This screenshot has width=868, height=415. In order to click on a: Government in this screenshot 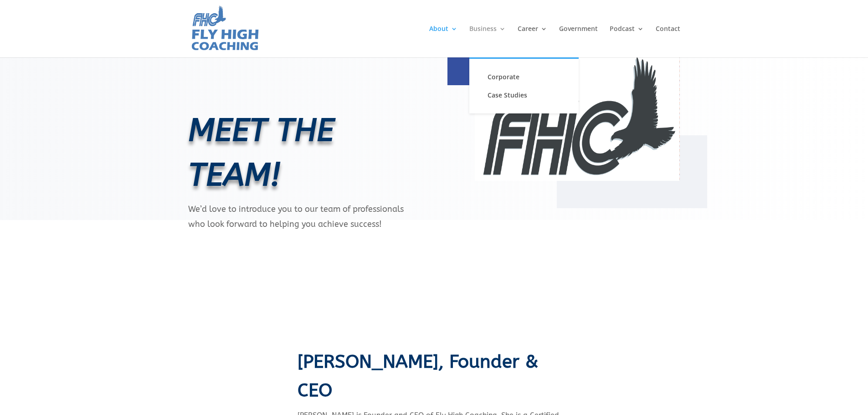, I will do `click(578, 42)`.